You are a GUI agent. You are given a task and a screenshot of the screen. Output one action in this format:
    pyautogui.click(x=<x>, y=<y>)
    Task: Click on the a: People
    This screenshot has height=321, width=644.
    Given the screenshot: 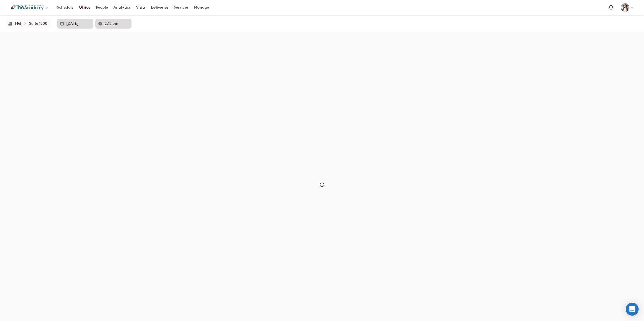 What is the action you would take?
    pyautogui.click(x=102, y=8)
    